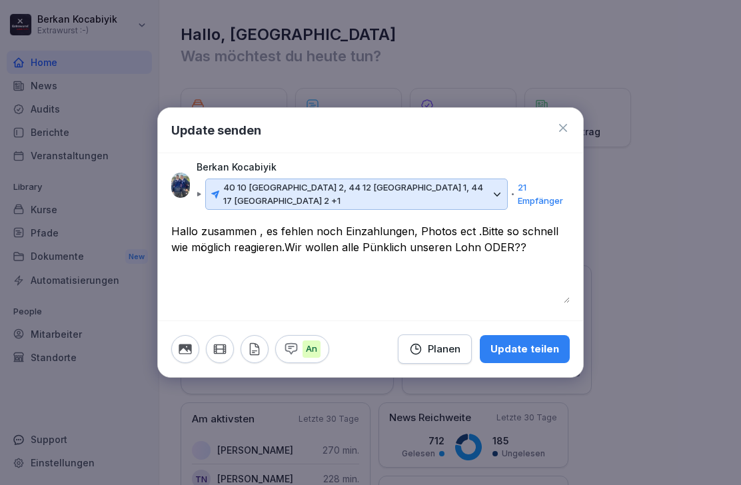  What do you see at coordinates (524, 349) in the screenshot?
I see `div: Update teilen` at bounding box center [524, 349].